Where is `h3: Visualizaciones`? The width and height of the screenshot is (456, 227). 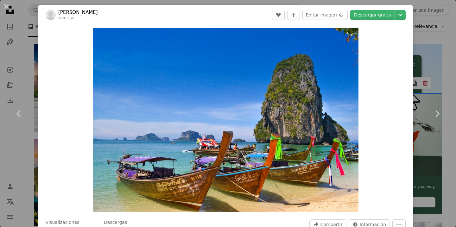
h3: Visualizaciones is located at coordinates (62, 222).